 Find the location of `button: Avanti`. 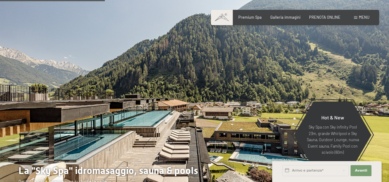

button: Avanti is located at coordinates (361, 171).